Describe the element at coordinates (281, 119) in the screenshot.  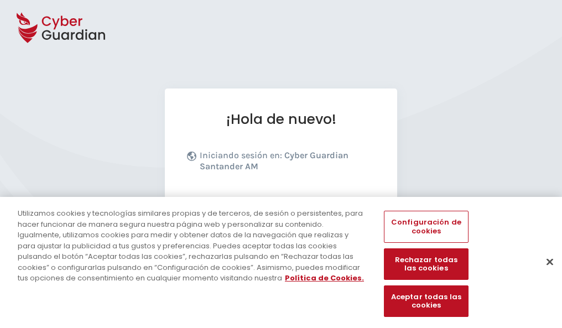
I see `h1: ¡Hola de nuevo!` at that location.